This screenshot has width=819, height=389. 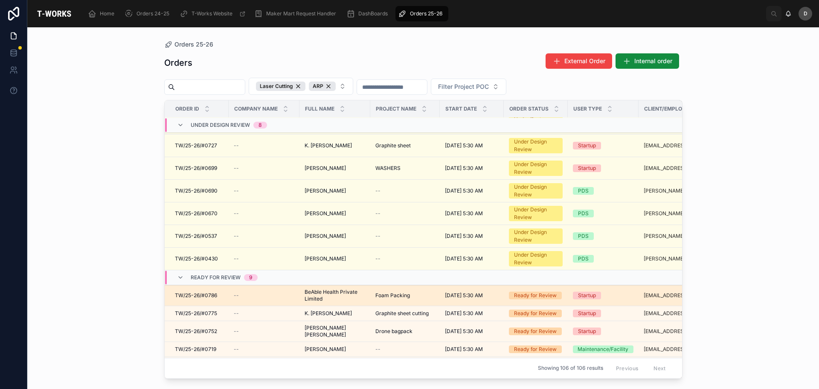 What do you see at coordinates (463, 87) in the screenshot?
I see `span: Filter Project POC` at bounding box center [463, 87].